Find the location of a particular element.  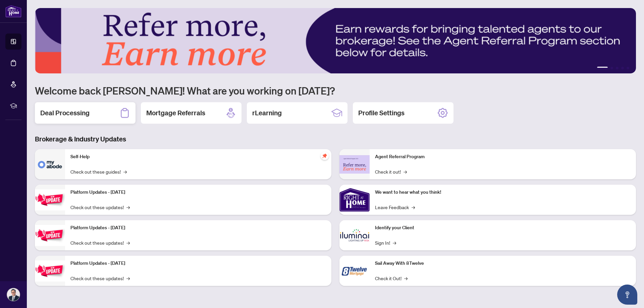

p: Self-Help is located at coordinates (198, 157).